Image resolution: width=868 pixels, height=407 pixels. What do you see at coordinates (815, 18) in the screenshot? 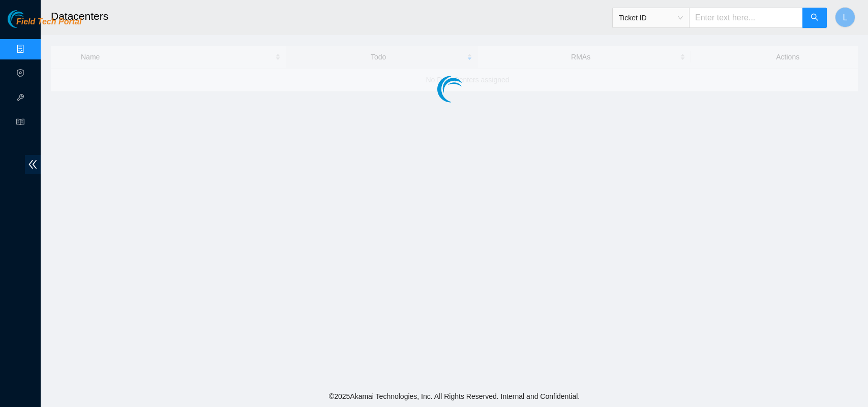
I see `button: search` at bounding box center [815, 18].